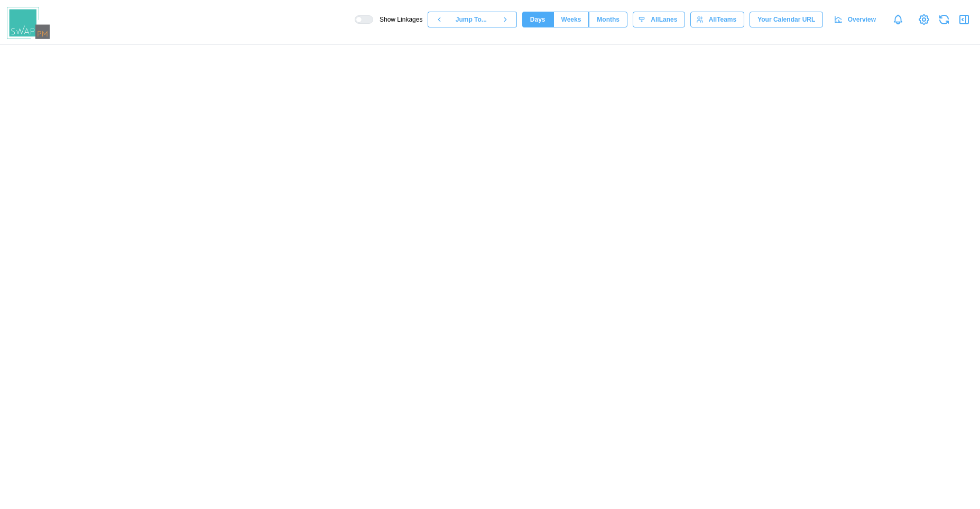  Describe the element at coordinates (571, 20) in the screenshot. I see `span: Weeks` at that location.